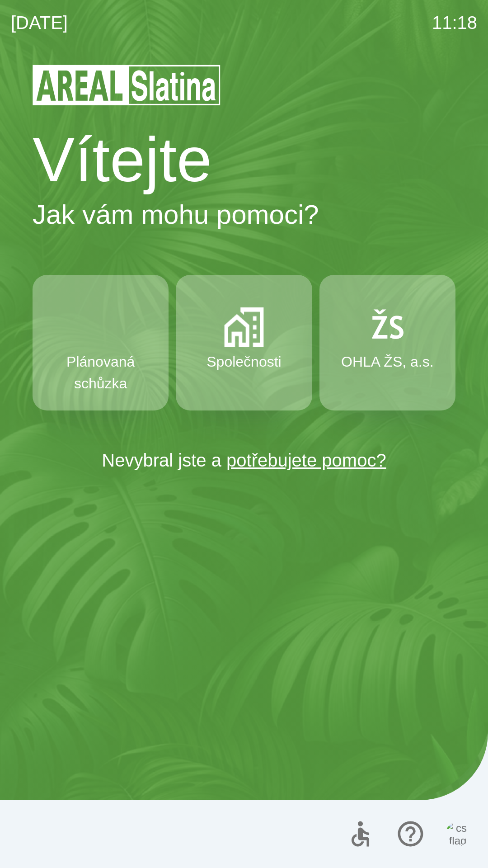  What do you see at coordinates (387, 343) in the screenshot?
I see `button: OHLA ŽS, a.s.` at bounding box center [387, 343].